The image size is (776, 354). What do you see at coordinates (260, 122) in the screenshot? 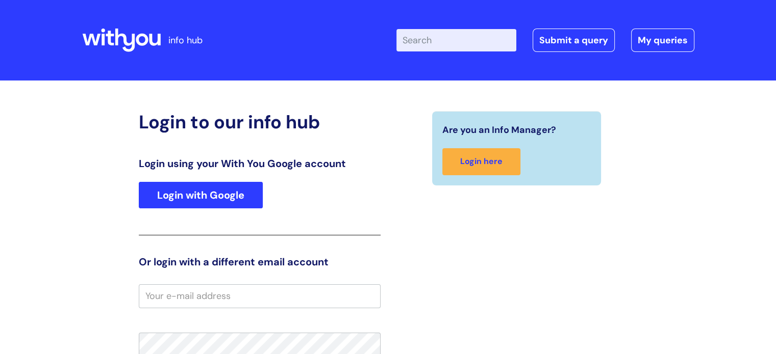
I see `h2: Login to our info hub` at bounding box center [260, 122].